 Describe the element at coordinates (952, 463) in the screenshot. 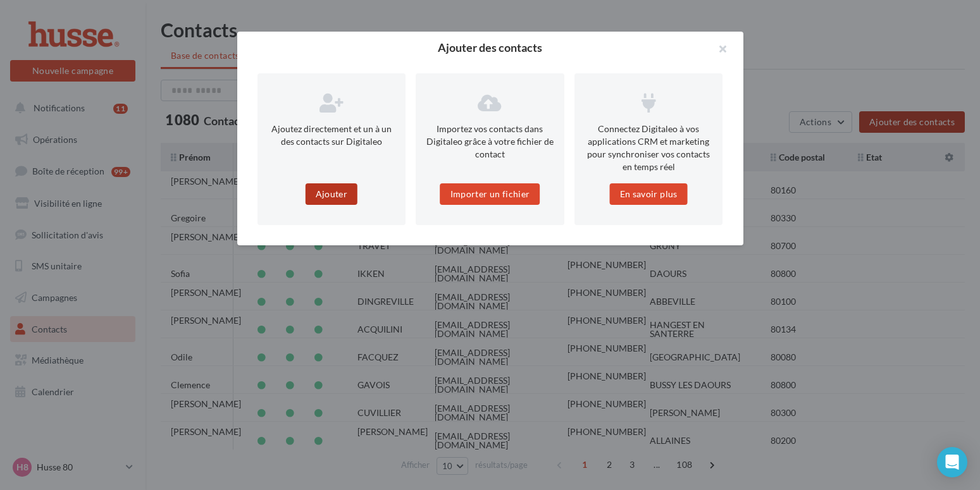

I see `div: Open Intercom Messenger` at that location.